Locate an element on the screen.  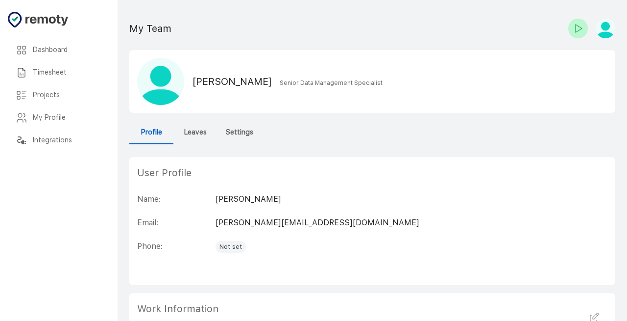
div: Team Tabs is located at coordinates (372, 132).